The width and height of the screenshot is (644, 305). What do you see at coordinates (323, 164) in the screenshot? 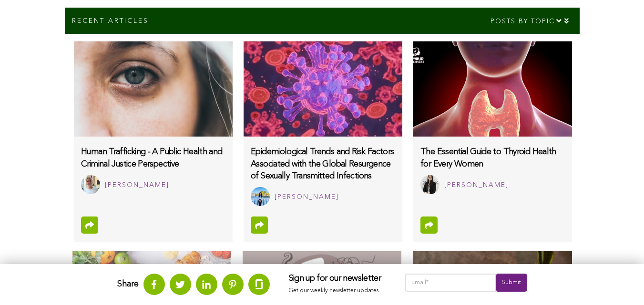
I see `h3: Epidemiological Trends and Risk Factors Associated with the Global Resurgence of Sexually Transmi...` at bounding box center [323, 164].